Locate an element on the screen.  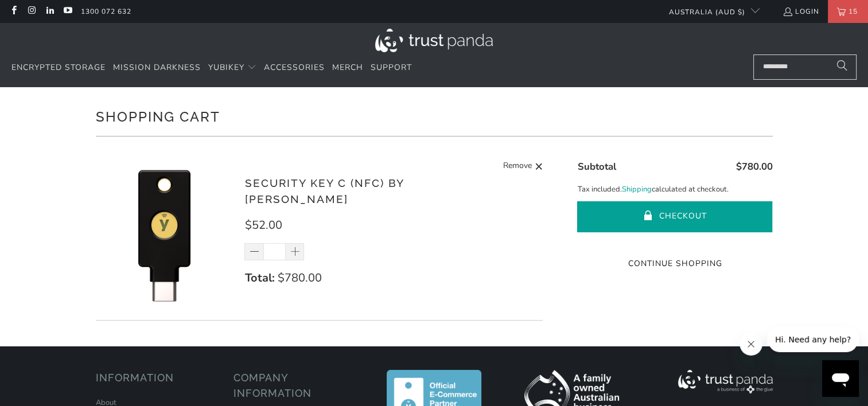
span: Encrypted Storage is located at coordinates (59, 67).